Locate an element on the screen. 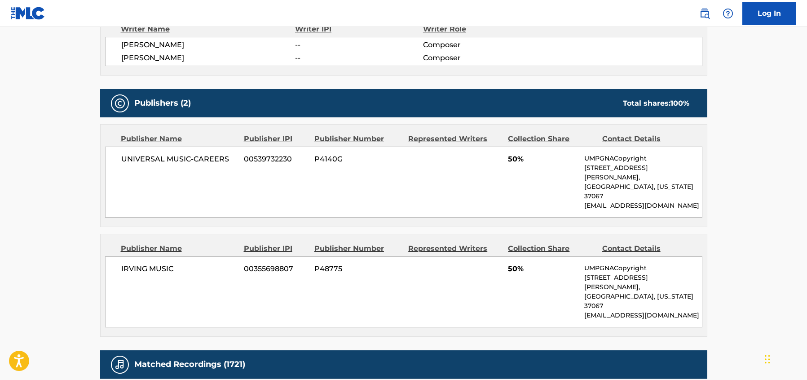  span: 00355698807 is located at coordinates (276, 269).